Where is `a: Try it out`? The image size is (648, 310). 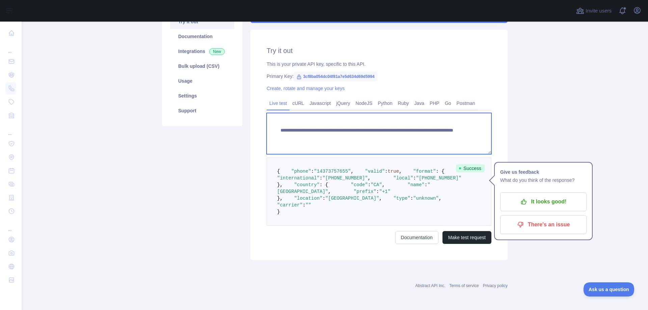 a: Try it out is located at coordinates (202, 22).